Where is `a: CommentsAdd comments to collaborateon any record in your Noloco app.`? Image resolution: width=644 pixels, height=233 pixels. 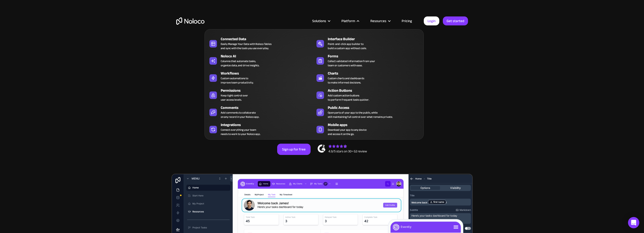
a: CommentsAdd comments to collaborateon any record in your Noloco app. is located at coordinates (261, 112).